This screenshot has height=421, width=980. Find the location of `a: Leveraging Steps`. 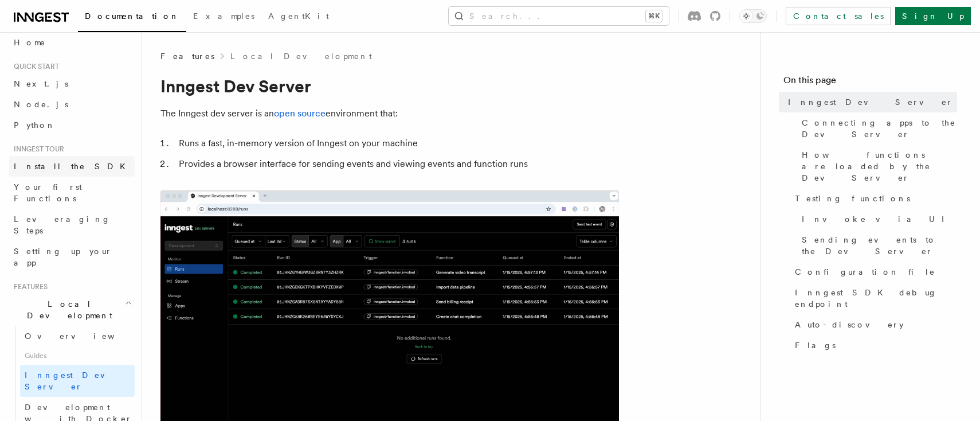

a: Leveraging Steps is located at coordinates (72, 225).